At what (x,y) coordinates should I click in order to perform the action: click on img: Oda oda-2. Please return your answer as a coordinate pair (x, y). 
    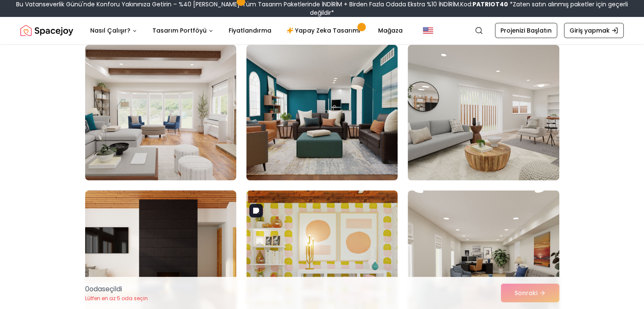
    Looking at the image, I should click on (322, 112).